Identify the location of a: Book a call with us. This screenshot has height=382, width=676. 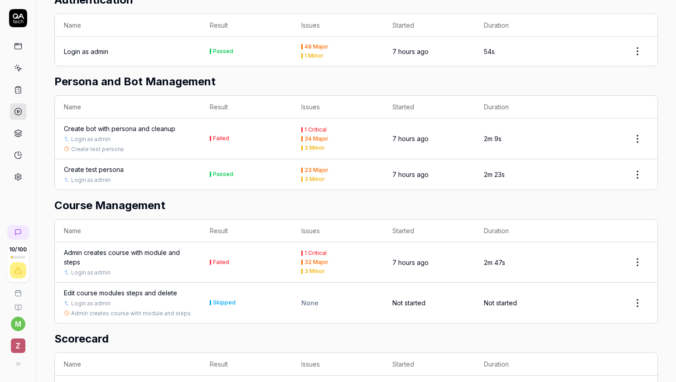
(18, 289).